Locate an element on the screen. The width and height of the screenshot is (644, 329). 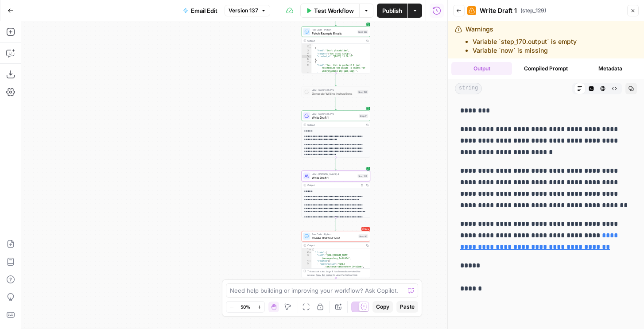
span: Create Draft in Front is located at coordinates (334, 238).